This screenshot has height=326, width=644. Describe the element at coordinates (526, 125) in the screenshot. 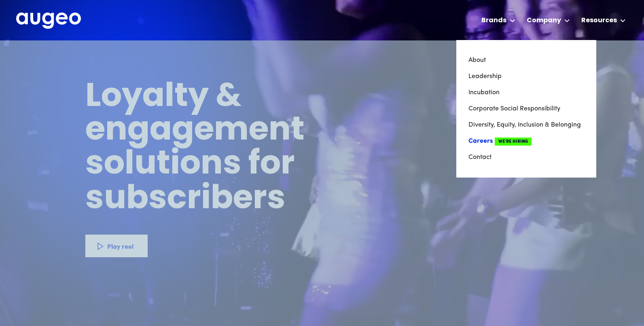

I see `a: Diversity, Equity, Inclusion & Belonging` at that location.